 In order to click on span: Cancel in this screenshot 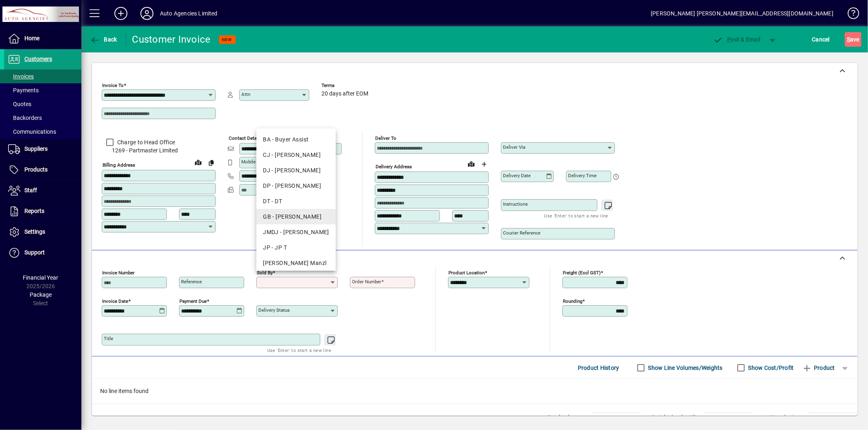, I will do `click(821, 40)`.